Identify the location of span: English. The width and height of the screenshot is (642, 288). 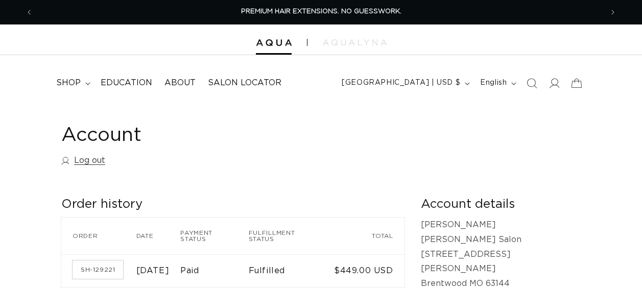
(493, 83).